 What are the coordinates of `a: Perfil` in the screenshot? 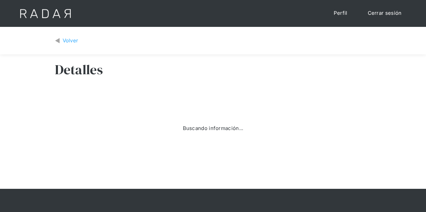 It's located at (340, 13).